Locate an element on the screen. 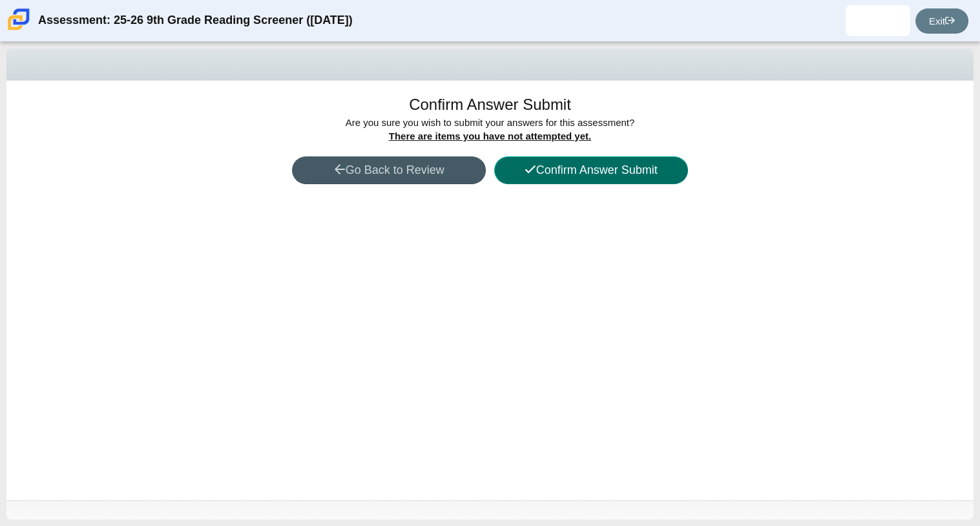 This screenshot has width=980, height=526. a: Carmen School of Science & Technology is located at coordinates (19, 29).